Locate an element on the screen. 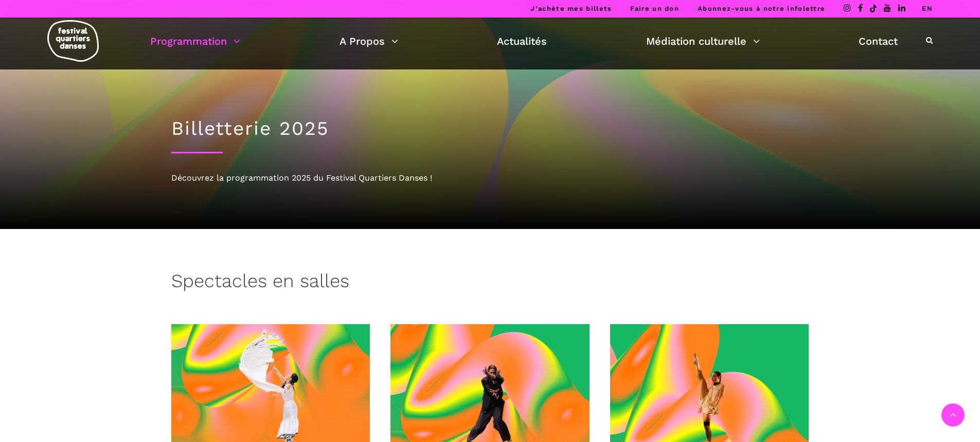 The height and width of the screenshot is (442, 980). a: Programmation is located at coordinates (195, 41).